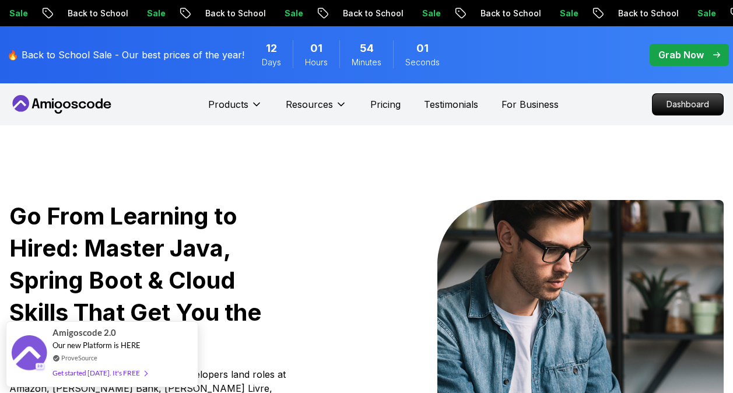  Describe the element at coordinates (79, 358) in the screenshot. I see `a: ProveSource` at that location.